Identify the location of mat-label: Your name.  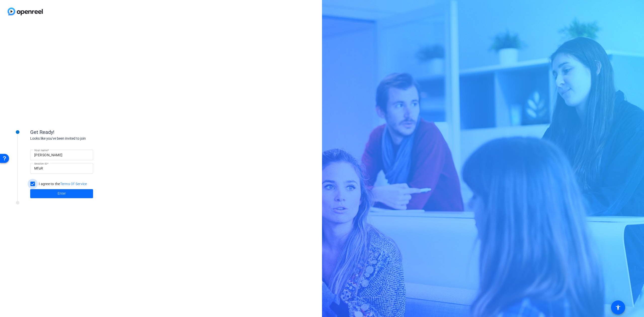
(41, 150).